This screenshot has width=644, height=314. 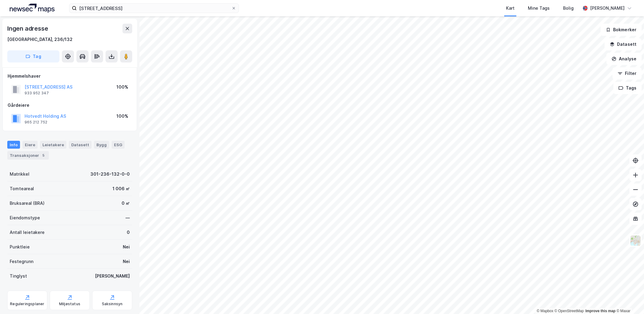 What do you see at coordinates (33, 57) in the screenshot?
I see `button: Tag` at bounding box center [33, 57].